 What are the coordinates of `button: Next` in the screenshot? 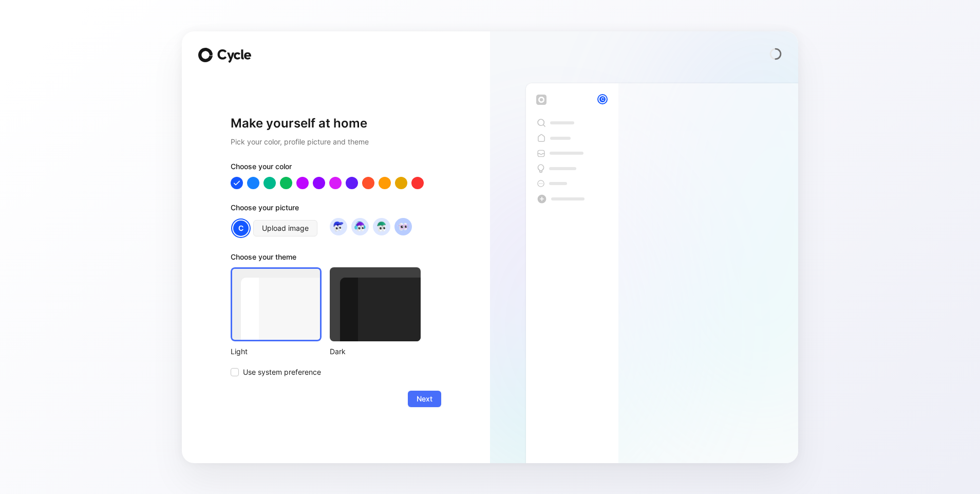 It's located at (424, 399).